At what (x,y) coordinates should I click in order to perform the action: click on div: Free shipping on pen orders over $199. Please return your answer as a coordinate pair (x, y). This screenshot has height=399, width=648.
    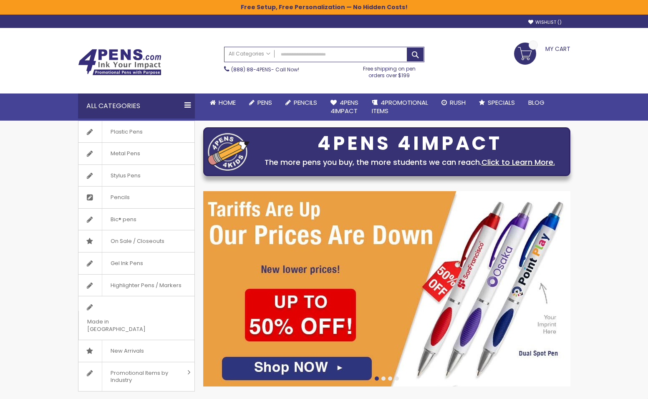
    Looking at the image, I should click on (390, 71).